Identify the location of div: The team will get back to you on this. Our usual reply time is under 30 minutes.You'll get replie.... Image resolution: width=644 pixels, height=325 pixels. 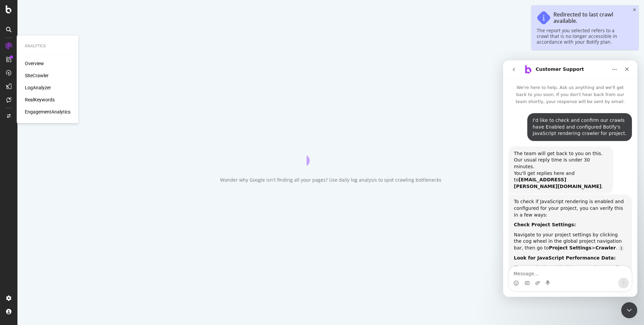
(58, 110).